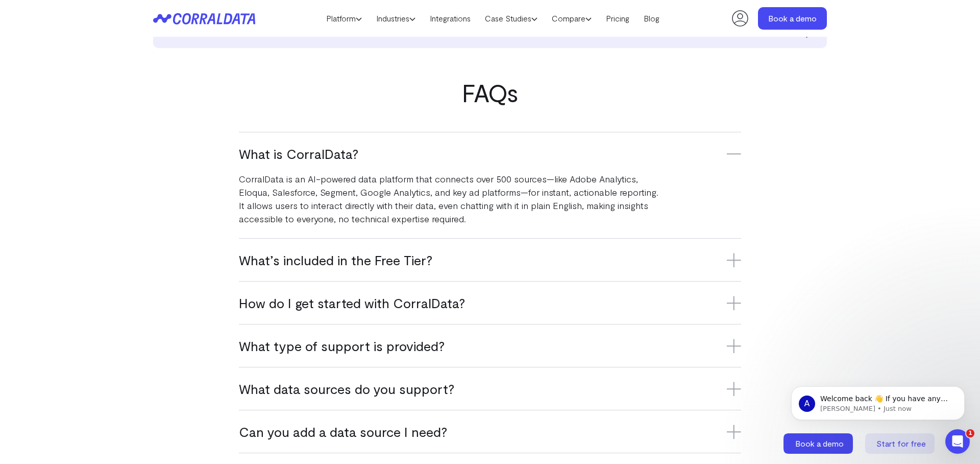  What do you see at coordinates (511, 18) in the screenshot?
I see `a: Case Studies` at bounding box center [511, 18].